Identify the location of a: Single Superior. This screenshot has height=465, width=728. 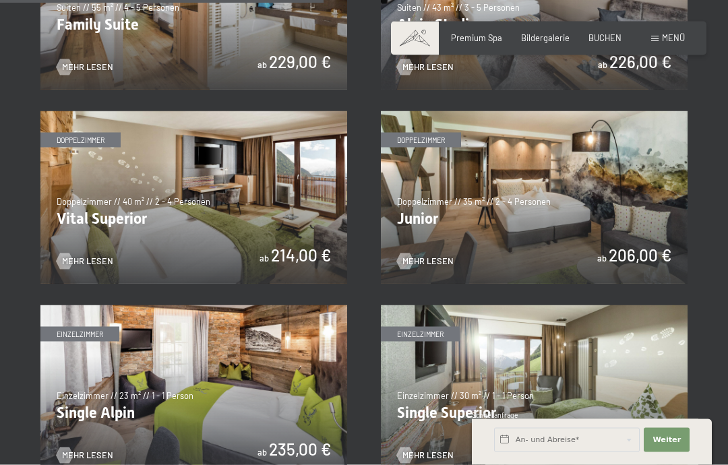
(534, 309).